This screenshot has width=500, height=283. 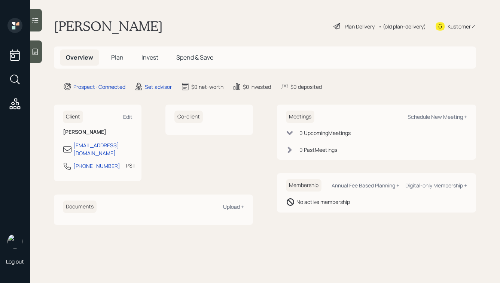 What do you see at coordinates (79, 57) in the screenshot?
I see `span: Overview` at bounding box center [79, 57].